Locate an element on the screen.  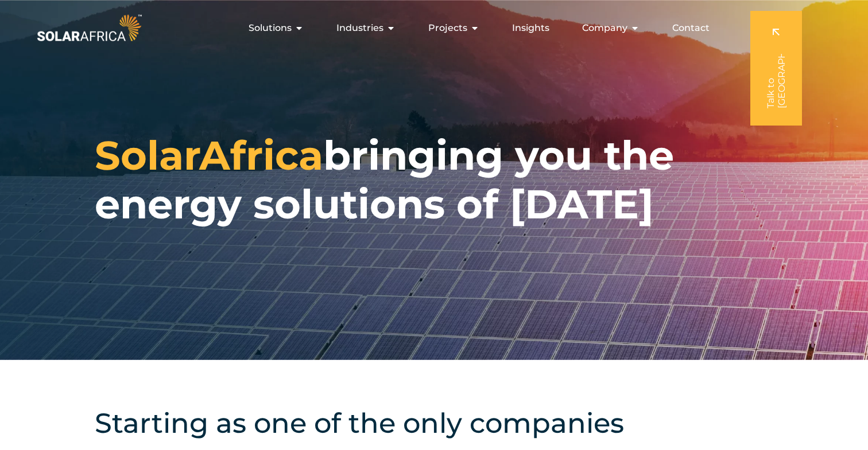
a: Contact is located at coordinates (690, 28).